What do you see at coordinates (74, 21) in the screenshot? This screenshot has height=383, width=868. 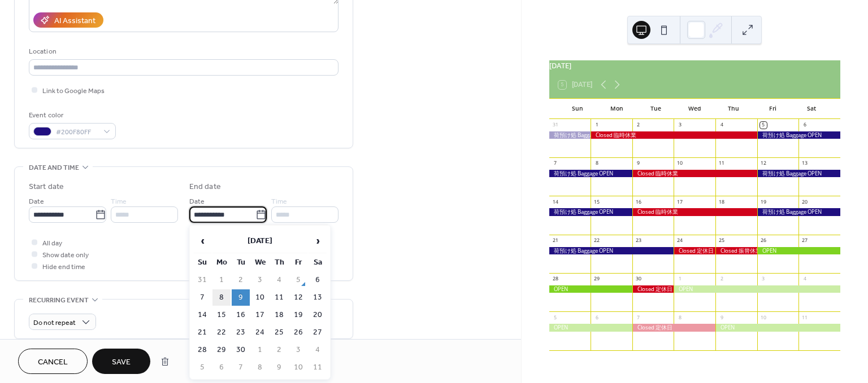 I see `div: AI Assistant` at bounding box center [74, 21].